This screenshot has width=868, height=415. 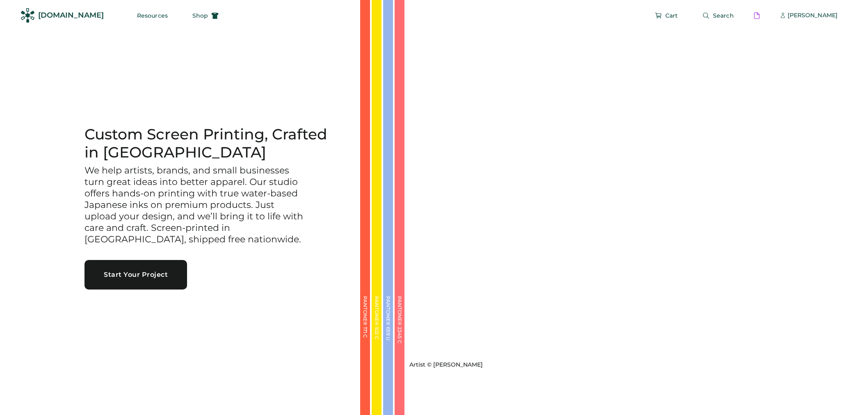 I want to click on h3: We help artists, brands, and small businesses turn great ideas into better apparel. Our studio of..., so click(x=195, y=205).